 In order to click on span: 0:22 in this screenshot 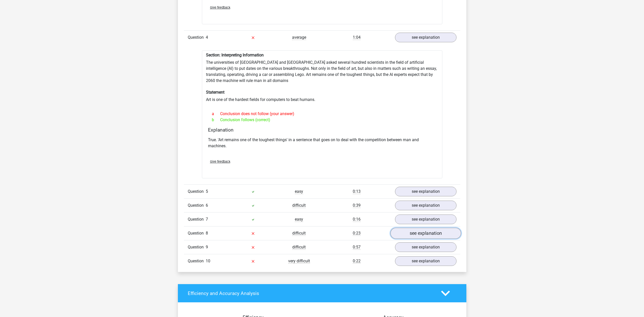, I will do `click(356, 261)`.